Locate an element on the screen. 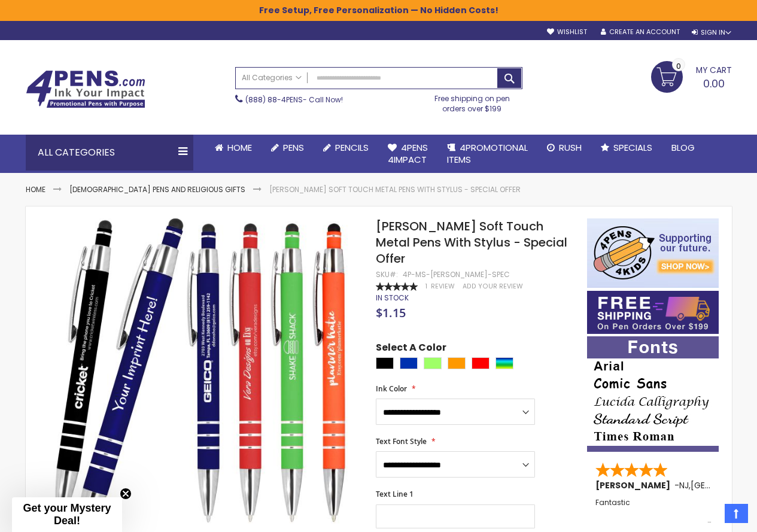 This screenshot has height=532, width=757. a: 4Pens4impact is located at coordinates (408, 154).